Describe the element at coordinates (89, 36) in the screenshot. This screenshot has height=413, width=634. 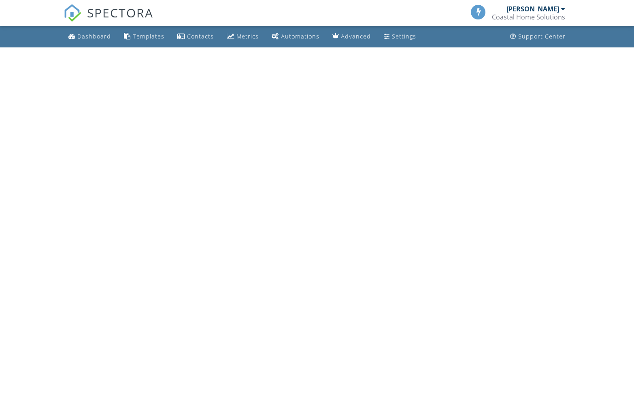
I see `a: Dashboard` at that location.